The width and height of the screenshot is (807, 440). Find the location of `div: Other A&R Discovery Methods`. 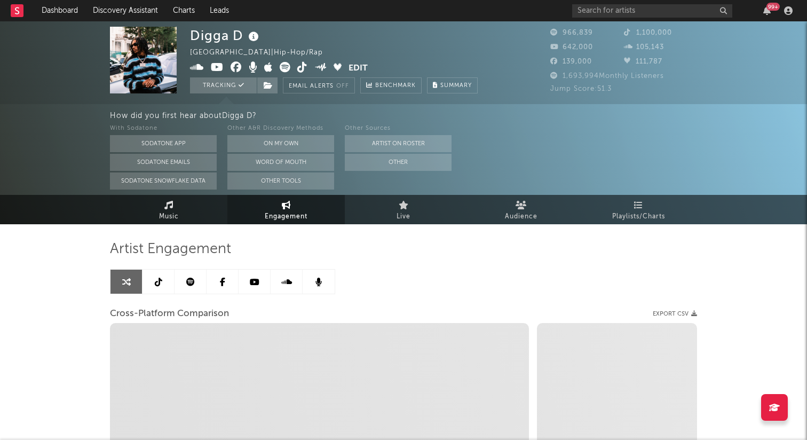

div: Other A&R Discovery Methods is located at coordinates (281, 129).